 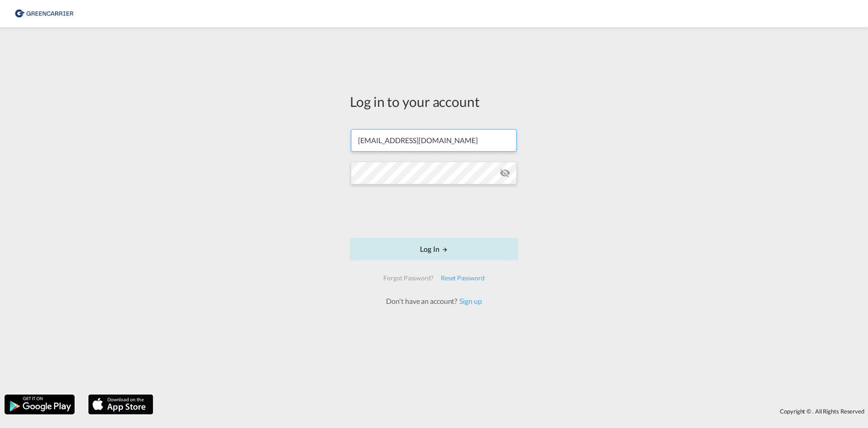 I want to click on div: Forgot Password?, so click(x=408, y=278).